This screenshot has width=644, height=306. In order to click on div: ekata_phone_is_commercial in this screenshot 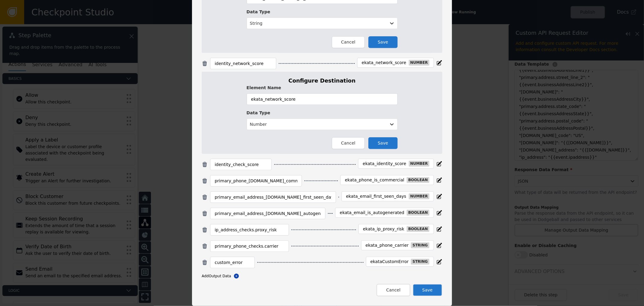, I will do `click(374, 180)`.